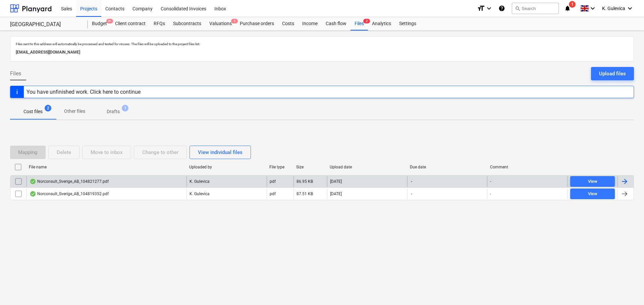 This screenshot has height=305, width=644. Describe the element at coordinates (110, 21) in the screenshot. I see `span: 9+` at that location.